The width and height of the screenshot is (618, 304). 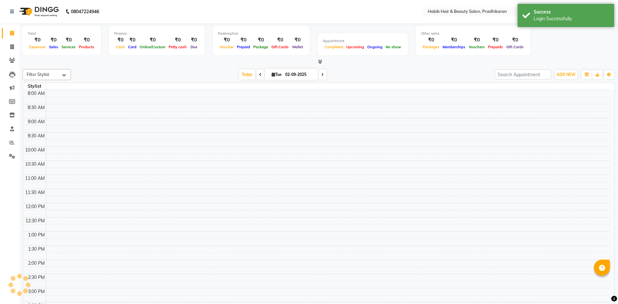 I want to click on span: Sales, so click(x=53, y=47).